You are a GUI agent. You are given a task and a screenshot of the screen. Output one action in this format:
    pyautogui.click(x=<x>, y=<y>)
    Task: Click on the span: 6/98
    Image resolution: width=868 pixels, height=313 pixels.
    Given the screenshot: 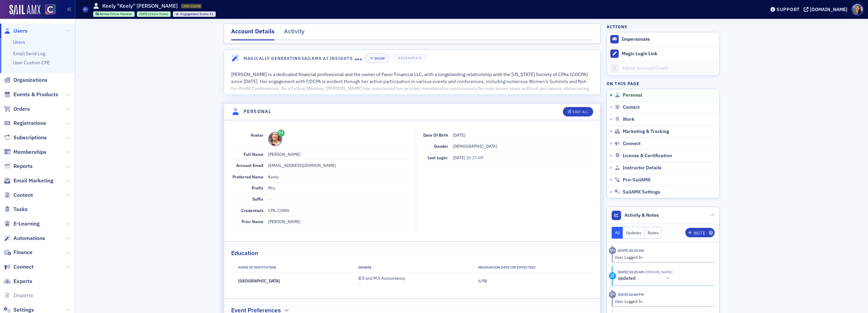 What is the action you would take?
    pyautogui.click(x=482, y=280)
    